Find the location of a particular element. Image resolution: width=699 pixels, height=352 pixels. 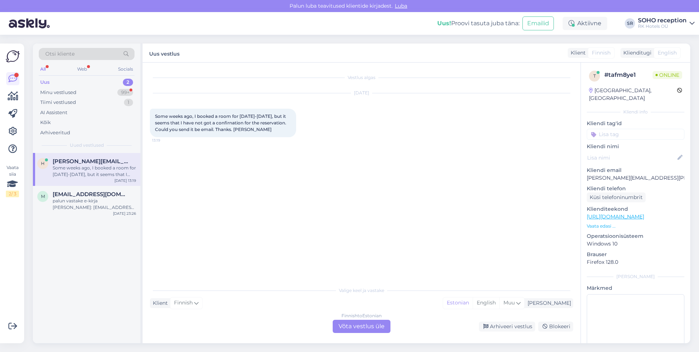

span: Luba is located at coordinates (401, 6).